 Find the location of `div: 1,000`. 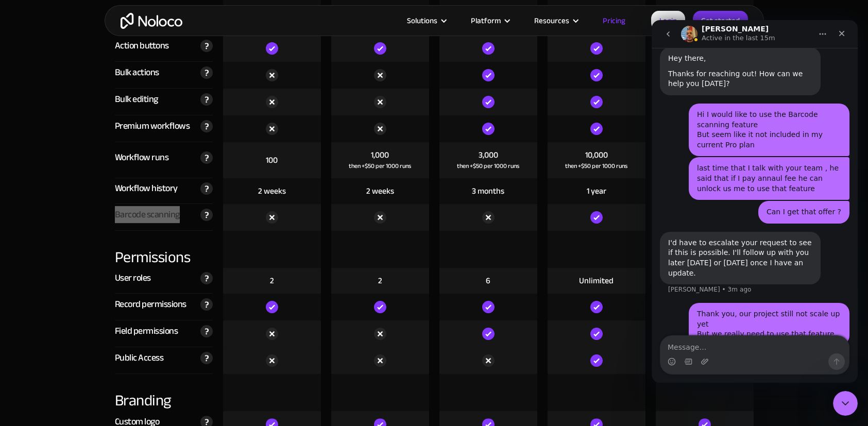

div: 1,000 is located at coordinates (380, 155).